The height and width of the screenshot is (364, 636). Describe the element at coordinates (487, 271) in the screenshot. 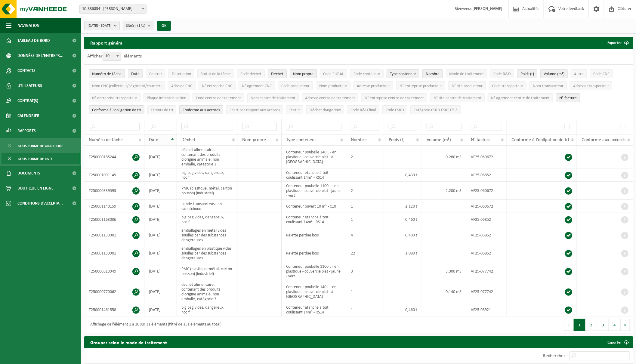

I see `td: VF25-077742` at that location.